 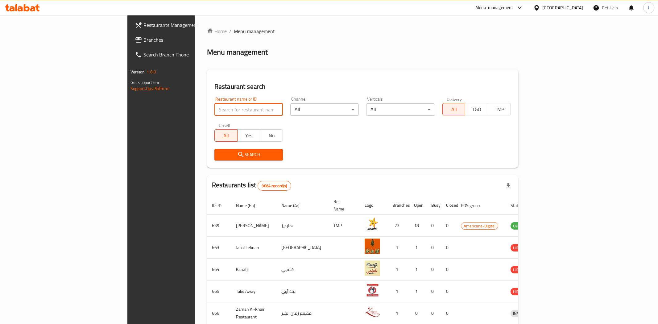 I want to click on span: Version:, so click(x=138, y=72).